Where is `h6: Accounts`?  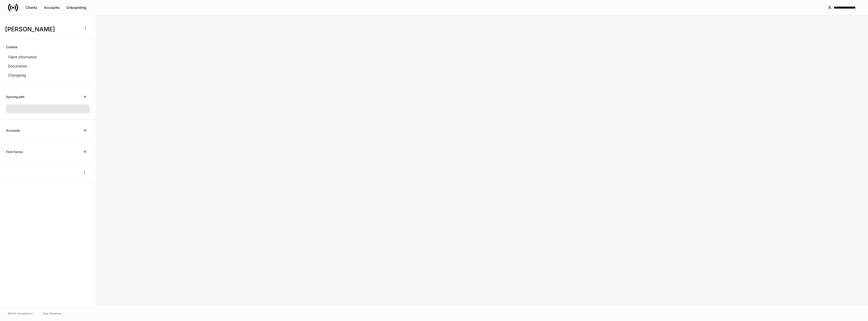
h6: Accounts is located at coordinates (13, 130).